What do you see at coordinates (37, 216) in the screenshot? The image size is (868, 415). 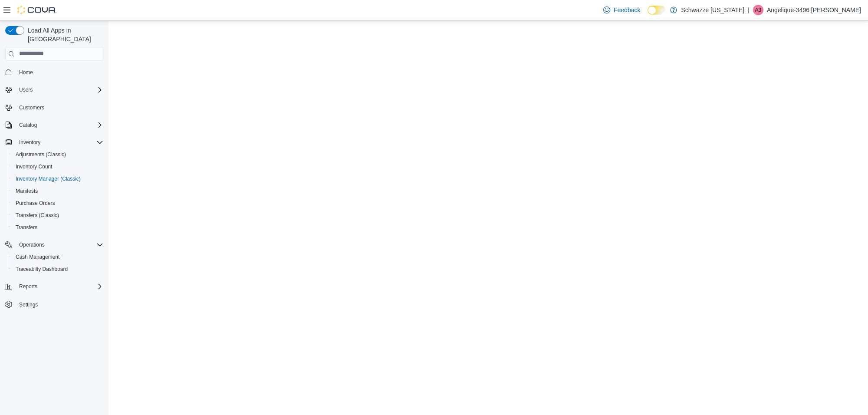 I see `a: Transfers (Classic)` at bounding box center [37, 216].